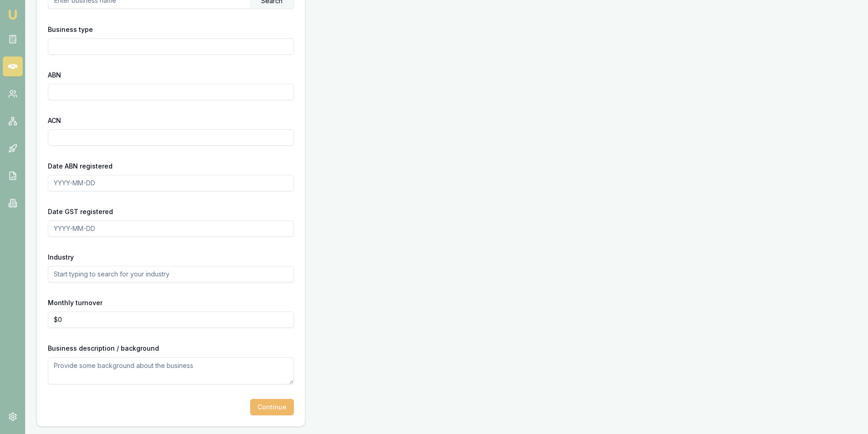 This screenshot has width=868, height=434. What do you see at coordinates (80, 166) in the screenshot?
I see `label: Date ABN registered` at bounding box center [80, 166].